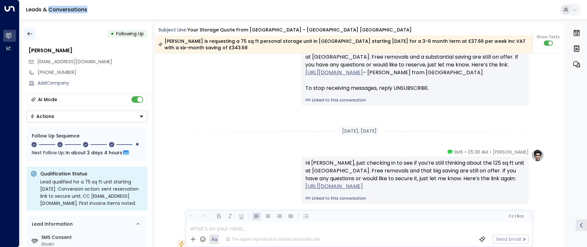  What do you see at coordinates (517, 217) in the screenshot?
I see `span: Cc Bcc` at bounding box center [517, 217].